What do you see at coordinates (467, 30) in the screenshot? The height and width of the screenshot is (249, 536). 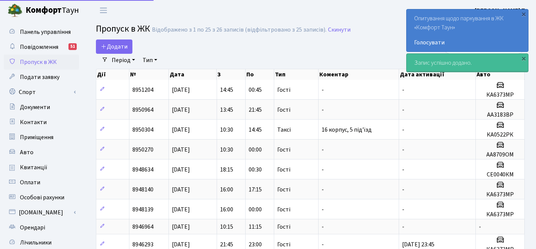 I see `div: Опитування щодо паркування в ЖК «Комфорт Таун»` at bounding box center [467, 30].